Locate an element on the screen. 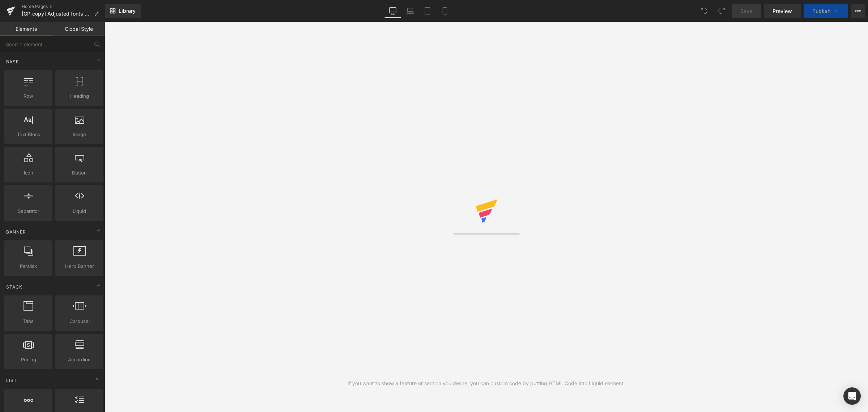 This screenshot has width=868, height=412. span: Icon is located at coordinates (28, 173).